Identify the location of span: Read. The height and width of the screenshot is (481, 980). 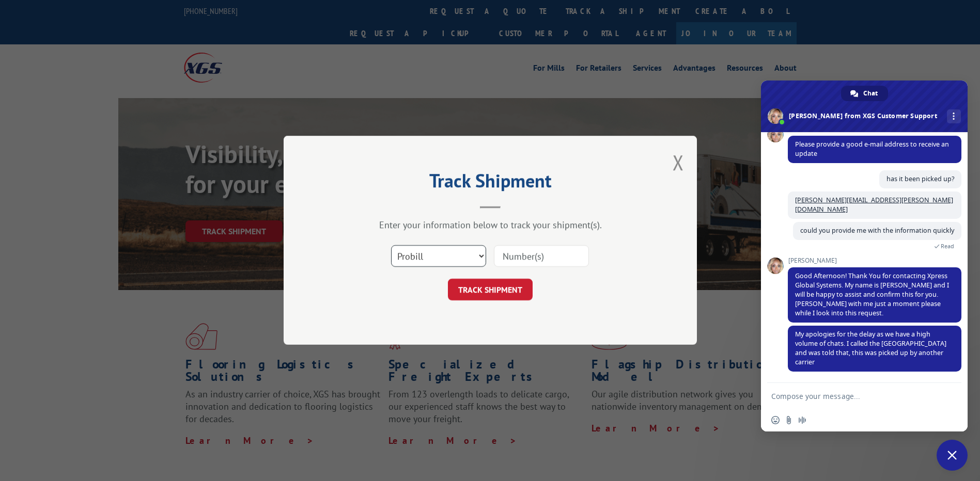
(947, 246).